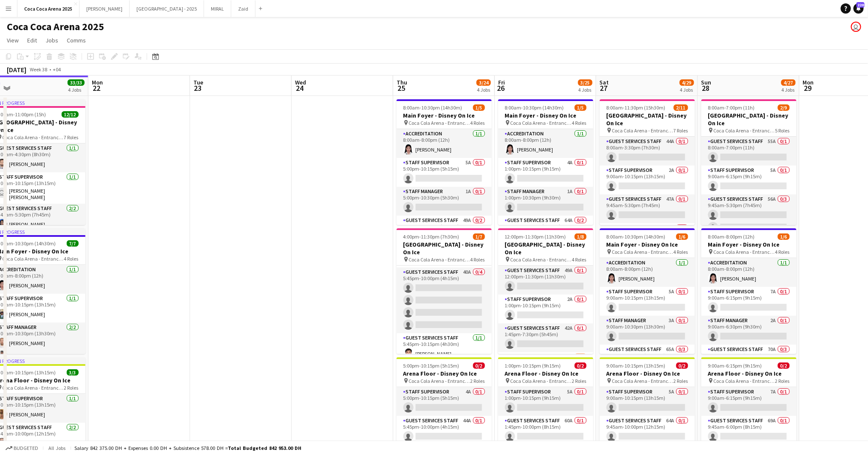  What do you see at coordinates (682, 236) in the screenshot?
I see `span: 1/6` at bounding box center [682, 236].